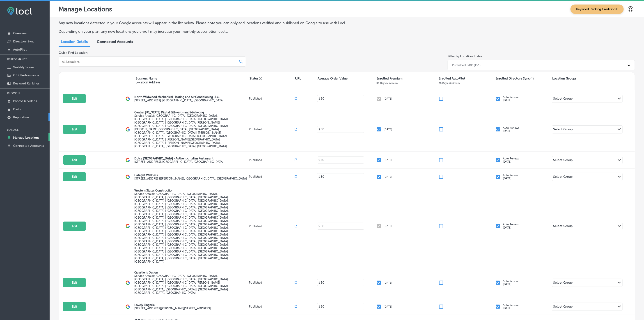  What do you see at coordinates (149, 61) in the screenshot?
I see `input: All Locations` at bounding box center [149, 61].